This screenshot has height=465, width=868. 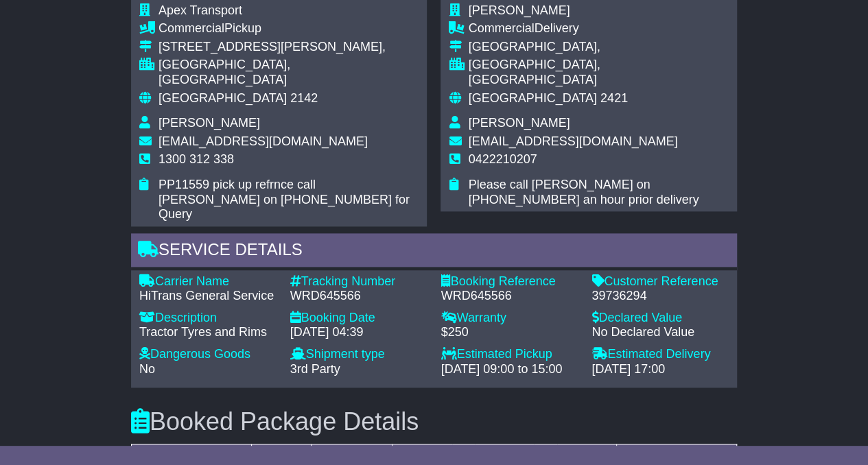 What do you see at coordinates (509, 282) in the screenshot?
I see `div: Booking Reference` at bounding box center [509, 282].